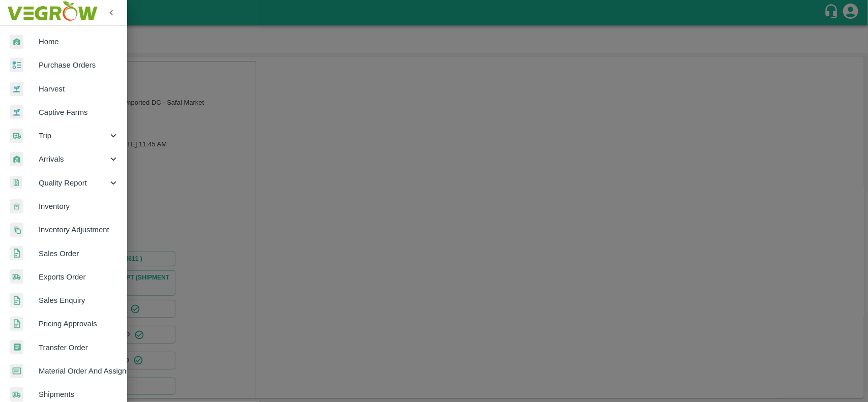 Image resolution: width=868 pixels, height=402 pixels. What do you see at coordinates (73, 183) in the screenshot?
I see `span: Quality Report` at bounding box center [73, 183].